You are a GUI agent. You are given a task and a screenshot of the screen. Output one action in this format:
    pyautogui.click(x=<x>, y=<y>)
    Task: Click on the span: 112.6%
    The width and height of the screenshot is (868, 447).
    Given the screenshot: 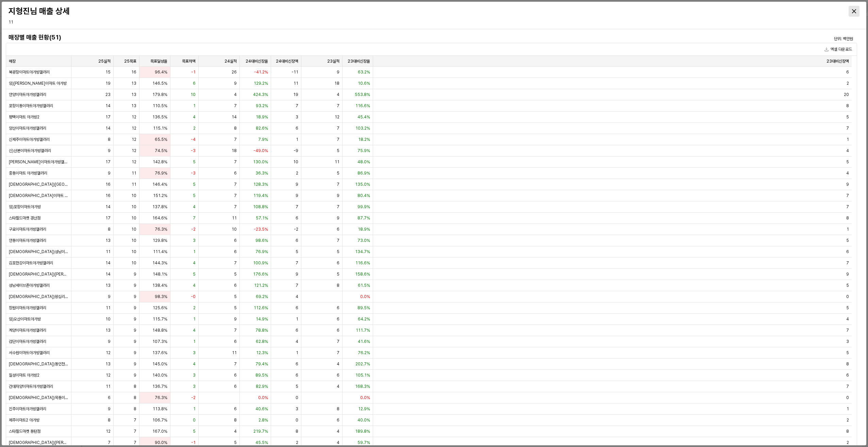 What is the action you would take?
    pyautogui.click(x=261, y=307)
    